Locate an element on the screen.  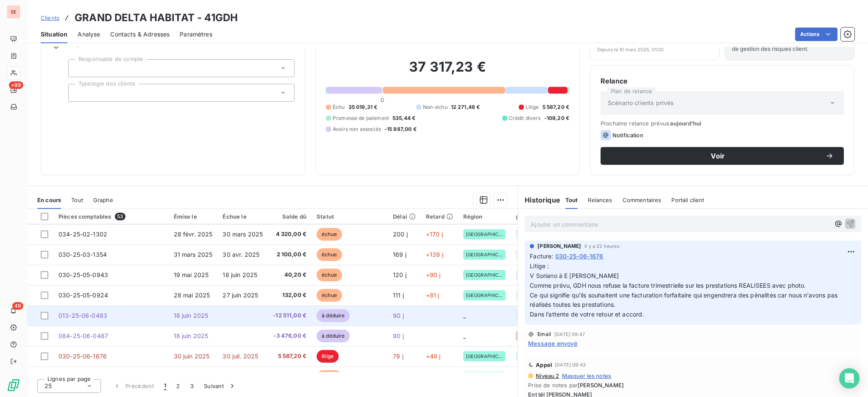
span: Portail client is located at coordinates (687, 200).